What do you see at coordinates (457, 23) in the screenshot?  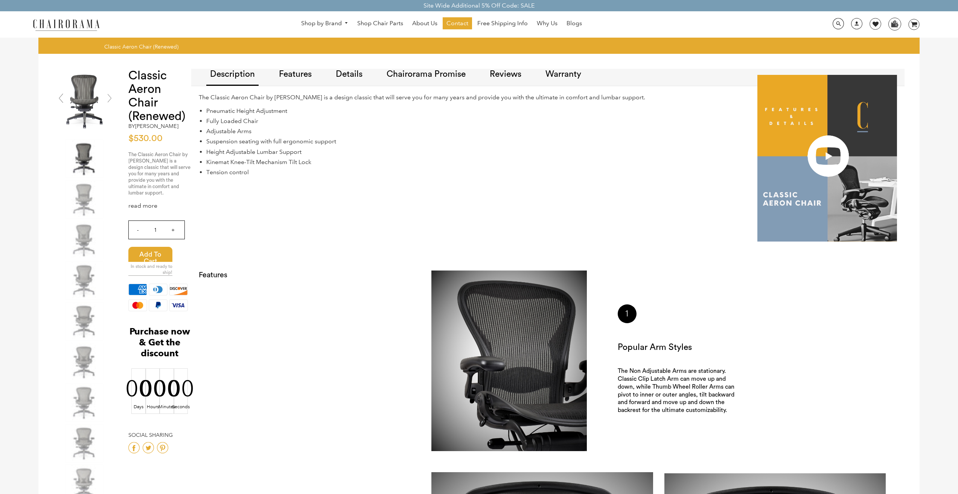 I see `a: Contact` at bounding box center [457, 23].